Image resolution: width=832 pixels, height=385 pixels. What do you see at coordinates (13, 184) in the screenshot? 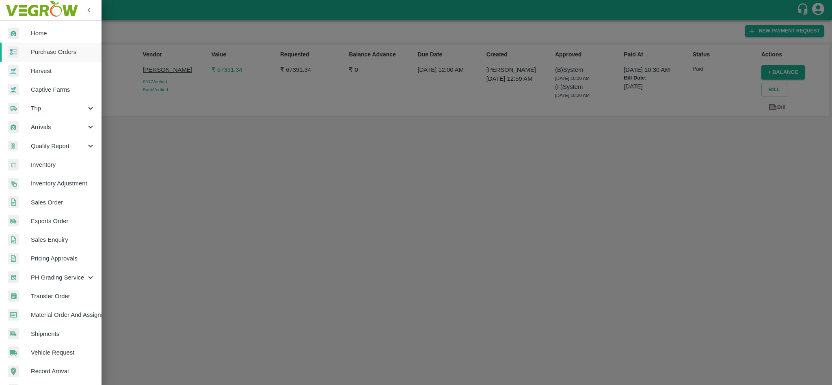
I see `img: inventory` at bounding box center [13, 184].